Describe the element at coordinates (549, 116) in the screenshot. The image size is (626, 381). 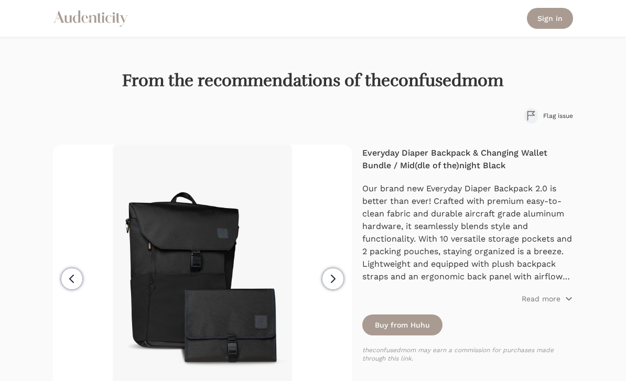
I see `button: Flag issue` at that location.